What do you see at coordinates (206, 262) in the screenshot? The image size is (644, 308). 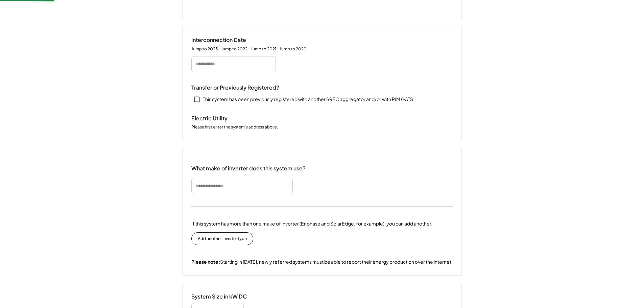 I see `strong: Please note:` at bounding box center [206, 262].